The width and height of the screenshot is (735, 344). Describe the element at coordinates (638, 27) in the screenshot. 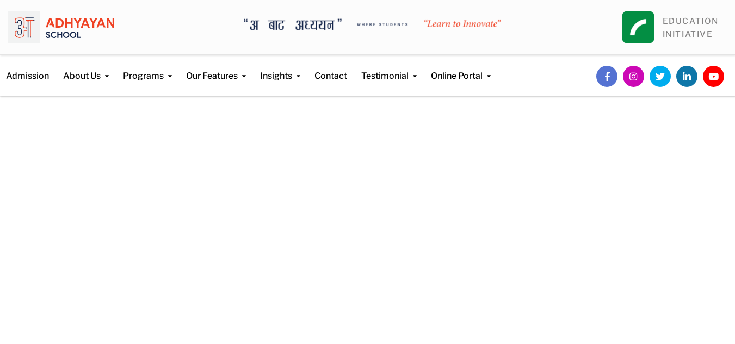

I see `img: square_leapfrog` at that location.